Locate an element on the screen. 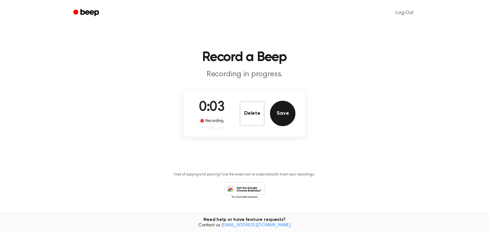 Image resolution: width=489 pixels, height=232 pixels. a: Log Out is located at coordinates (405, 13).